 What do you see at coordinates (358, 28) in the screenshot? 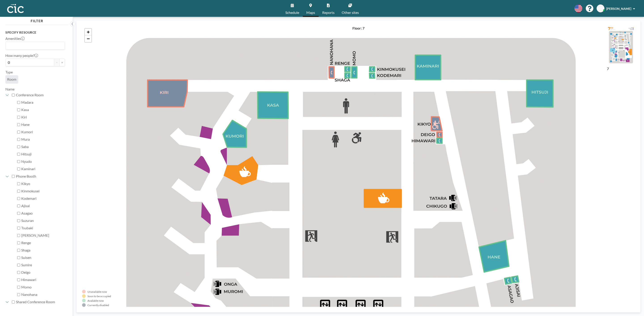
I see `h4: Floor: 7` at bounding box center [358, 28].